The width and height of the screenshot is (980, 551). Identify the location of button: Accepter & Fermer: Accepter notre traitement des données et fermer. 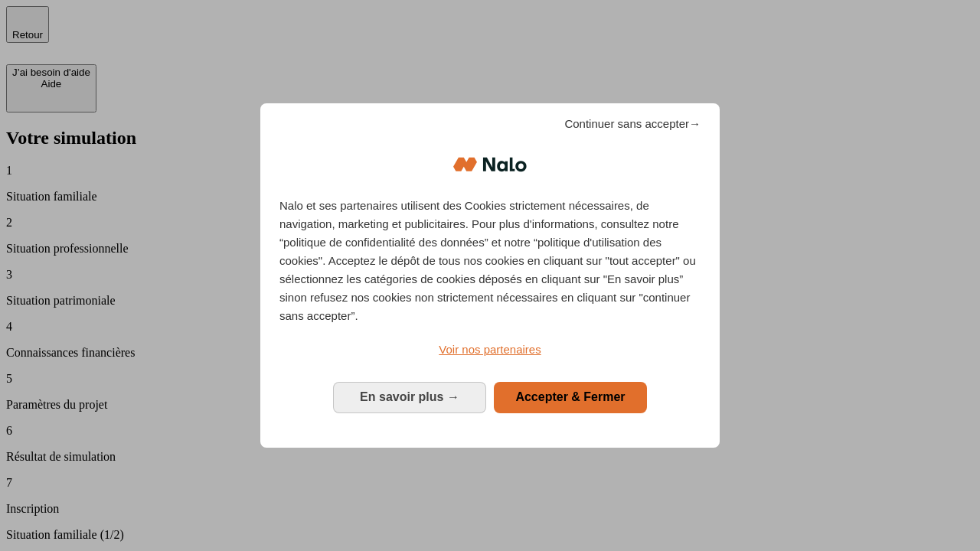
(570, 397).